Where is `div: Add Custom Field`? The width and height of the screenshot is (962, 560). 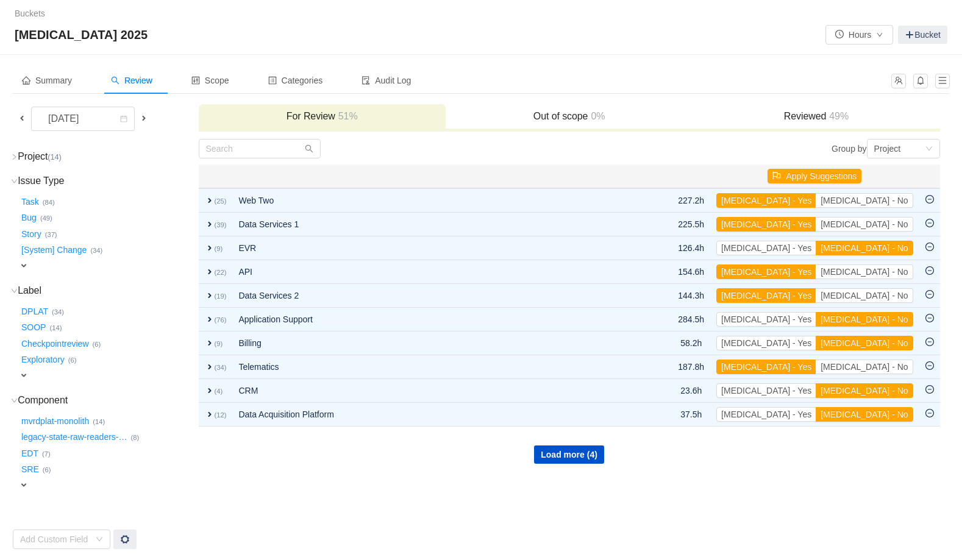
div: Add Custom Field is located at coordinates (55, 539).